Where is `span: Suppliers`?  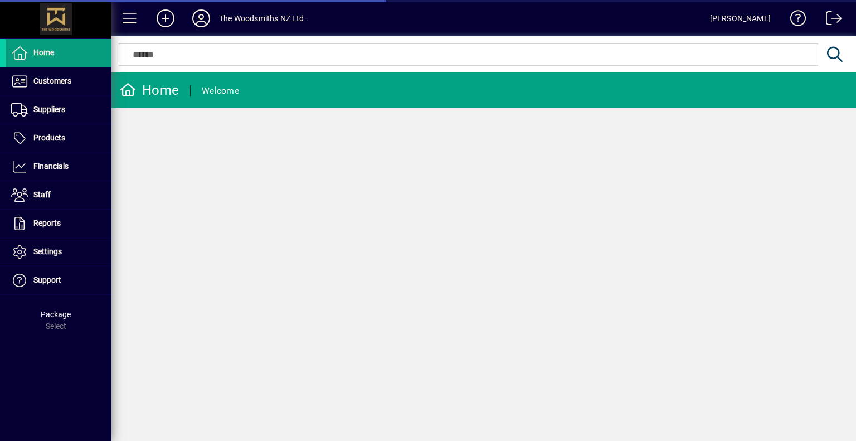
span: Suppliers is located at coordinates (49, 109).